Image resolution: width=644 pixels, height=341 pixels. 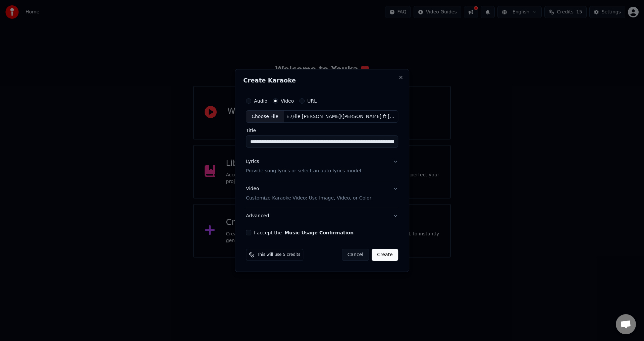 What do you see at coordinates (322, 131) in the screenshot?
I see `label: Title` at bounding box center [322, 131].